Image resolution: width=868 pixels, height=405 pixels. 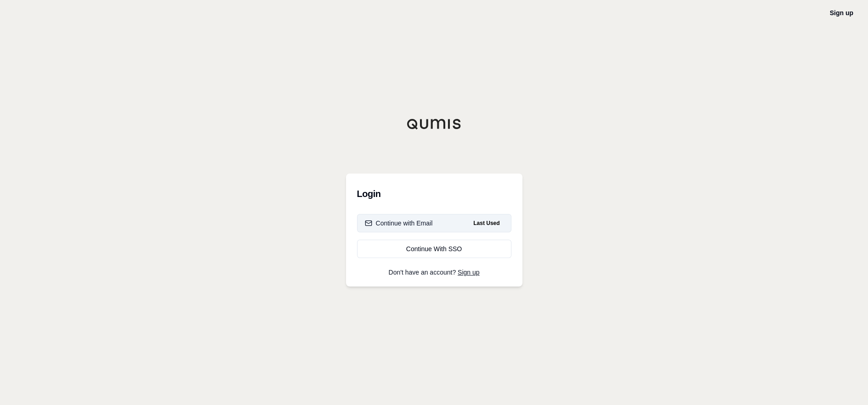 I want to click on div: Continue With SSO, so click(x=434, y=249).